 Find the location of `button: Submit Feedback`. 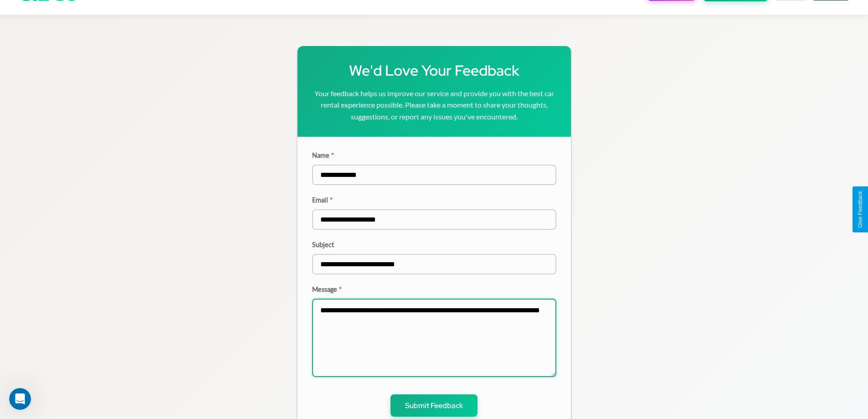

button: Submit Feedback is located at coordinates (434, 405).